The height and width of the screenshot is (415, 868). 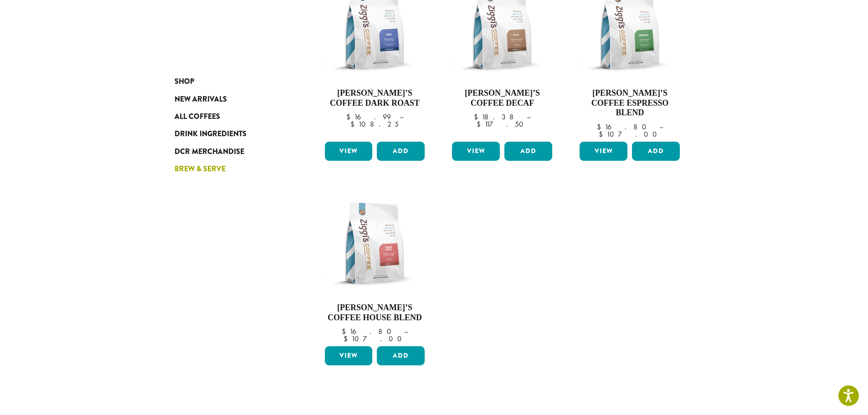 I want to click on span: All Coffees, so click(x=197, y=117).